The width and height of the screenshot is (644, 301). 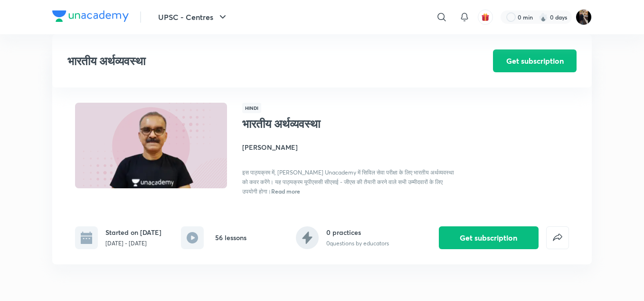 What do you see at coordinates (357, 243) in the screenshot?
I see `p: 0 questions by educators` at bounding box center [357, 243].